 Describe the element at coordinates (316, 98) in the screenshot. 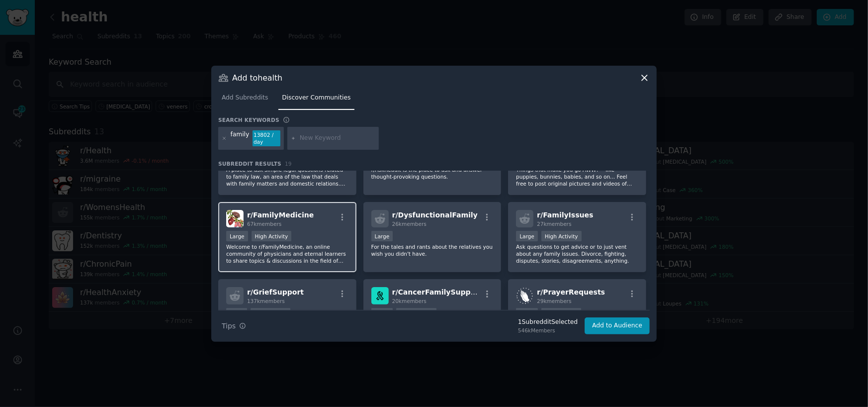

I see `span: Discover Communities` at that location.